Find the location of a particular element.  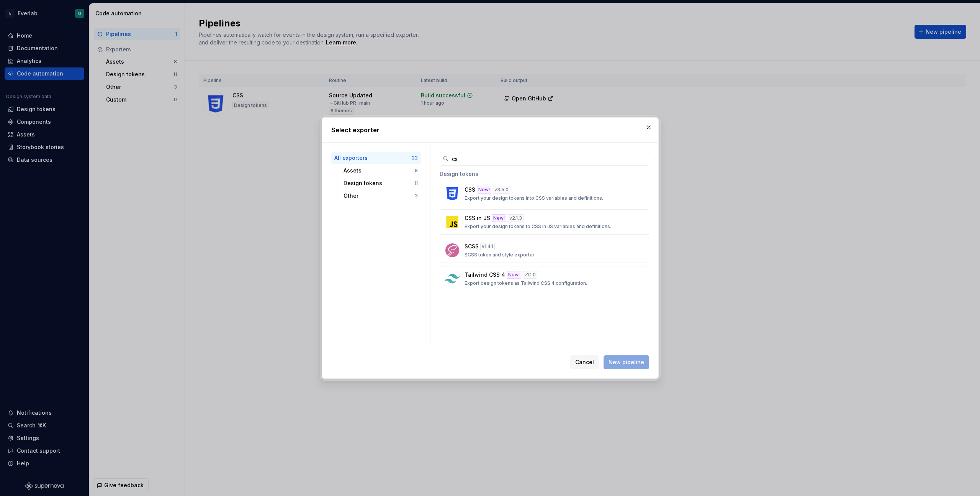

div: v 1.1.0 is located at coordinates (530, 275).